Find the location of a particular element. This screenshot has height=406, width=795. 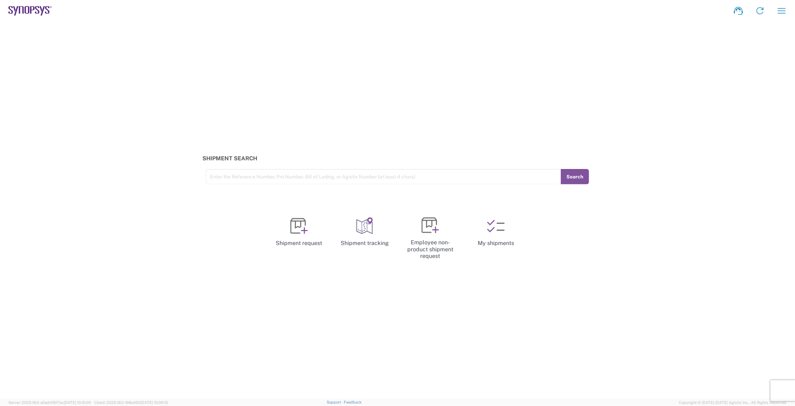

button: Search is located at coordinates (575, 177).